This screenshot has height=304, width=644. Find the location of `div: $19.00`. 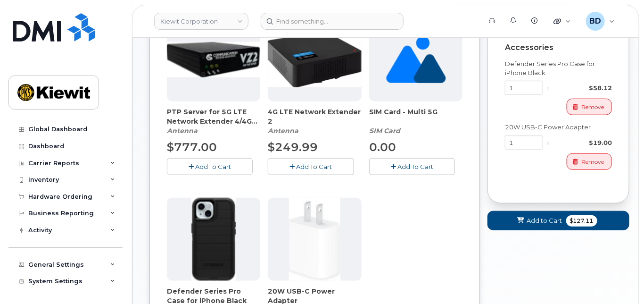

div: $19.00 is located at coordinates (583, 143).